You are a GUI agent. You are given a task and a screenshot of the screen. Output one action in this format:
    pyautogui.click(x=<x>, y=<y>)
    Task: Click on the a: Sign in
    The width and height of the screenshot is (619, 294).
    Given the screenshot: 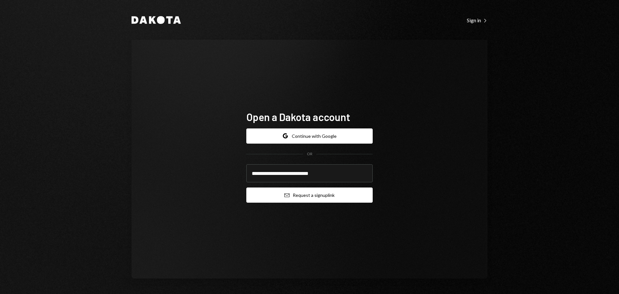 What is the action you would take?
    pyautogui.click(x=477, y=20)
    